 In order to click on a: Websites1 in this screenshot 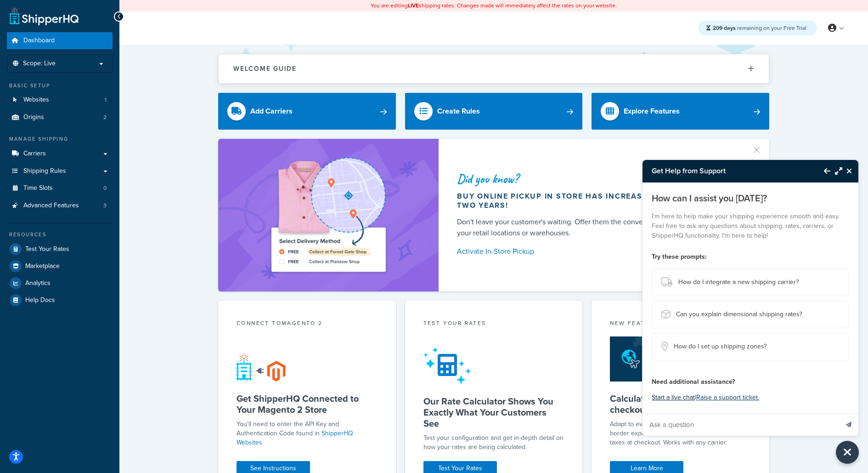, I will do `click(59, 99)`.